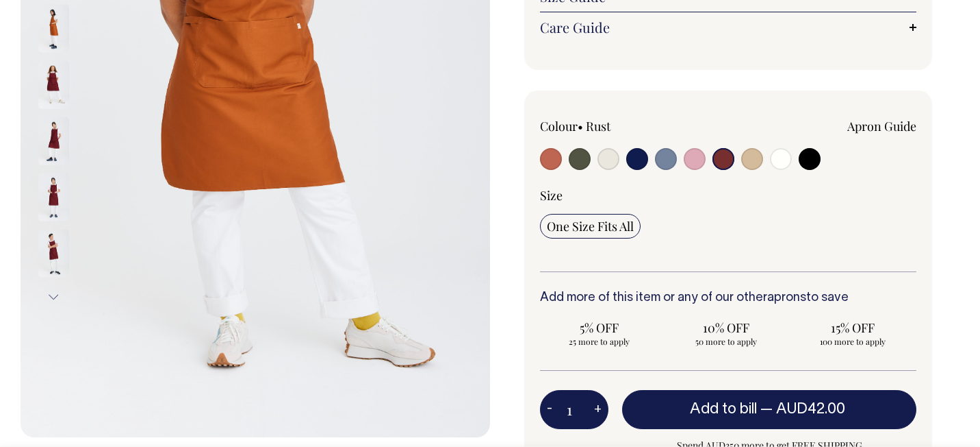 The image size is (980, 447). Describe the element at coordinates (853, 333) in the screenshot. I see `input: 15% OFF 100 more to apply` at that location.